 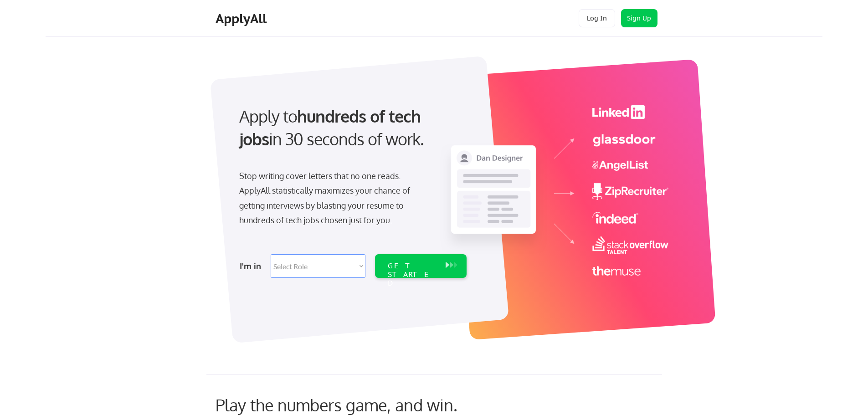 What do you see at coordinates (252, 266) in the screenshot?
I see `div: I'm in` at bounding box center [252, 266].